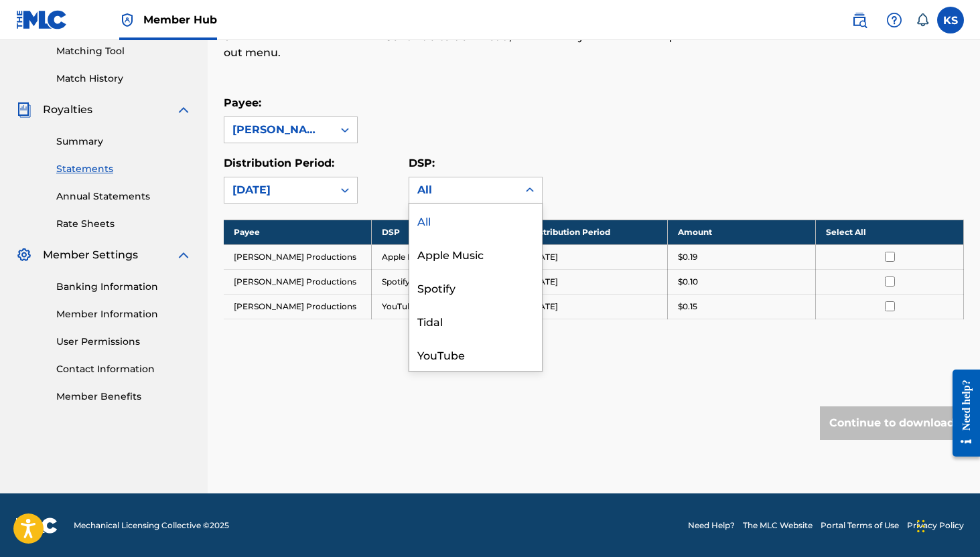 This screenshot has height=557, width=980. What do you see at coordinates (124, 369) in the screenshot?
I see `a: Contact Information` at bounding box center [124, 369].